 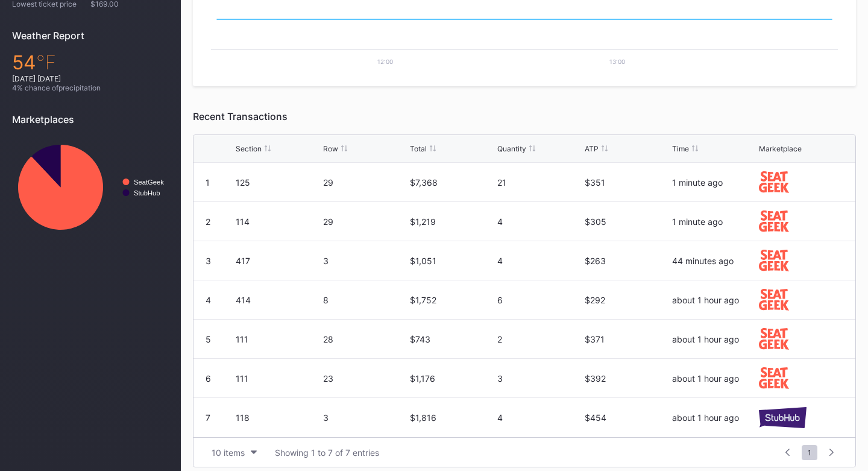 What do you see at coordinates (208, 339) in the screenshot?
I see `div: 5` at bounding box center [208, 339].